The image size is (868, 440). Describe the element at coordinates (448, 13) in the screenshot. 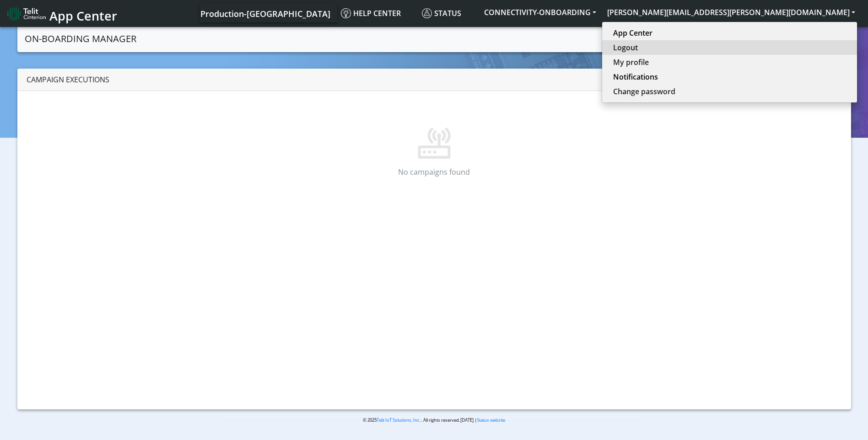

I see `a: Status` at that location.